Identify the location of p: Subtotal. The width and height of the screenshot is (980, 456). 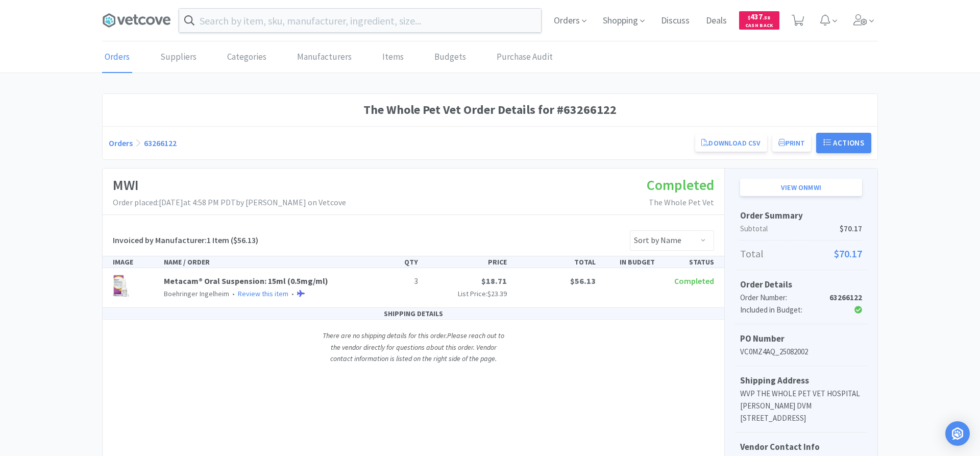
(801, 228).